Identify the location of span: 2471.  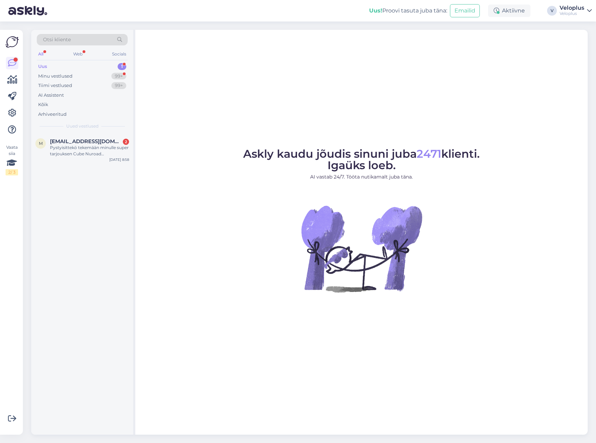
(429, 154).